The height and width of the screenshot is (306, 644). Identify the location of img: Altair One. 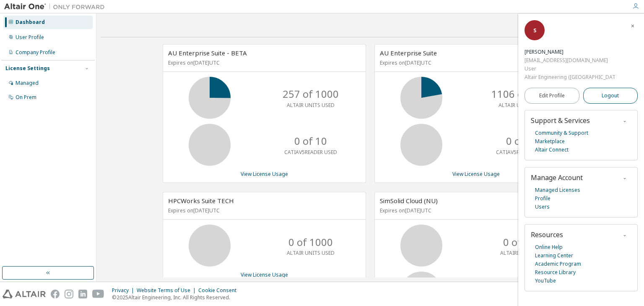
(57, 7).